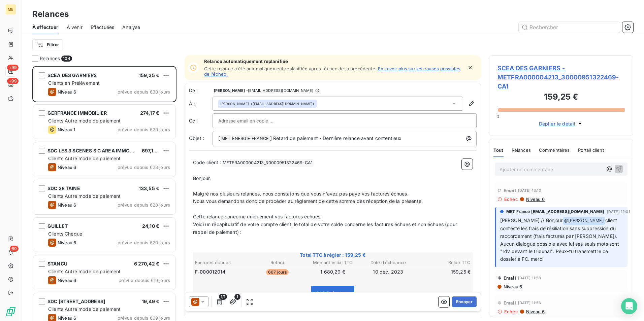  What do you see at coordinates (561, 124) in the screenshot?
I see `button: Déplier le détail` at bounding box center [561, 124].